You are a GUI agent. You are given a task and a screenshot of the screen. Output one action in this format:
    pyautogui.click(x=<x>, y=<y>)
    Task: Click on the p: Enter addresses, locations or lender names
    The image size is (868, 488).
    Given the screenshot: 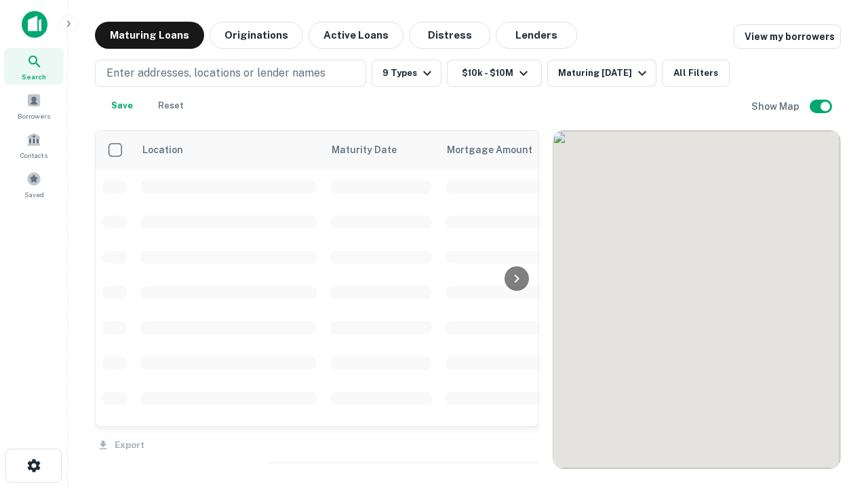 What is the action you would take?
    pyautogui.click(x=216, y=73)
    